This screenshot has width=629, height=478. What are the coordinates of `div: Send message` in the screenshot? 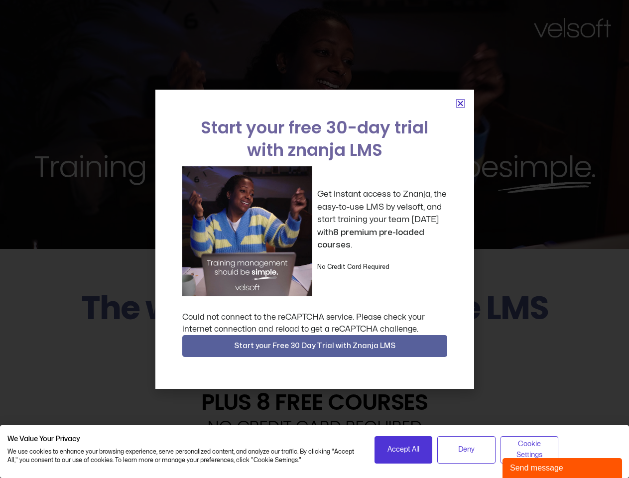 It's located at (60, 12).